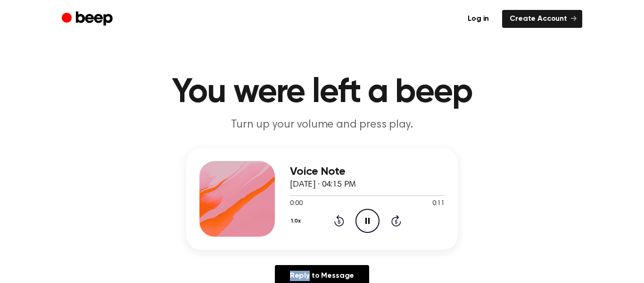 This screenshot has height=283, width=644. Describe the element at coordinates (322, 125) in the screenshot. I see `p: Turn up your volume and press play.` at that location.